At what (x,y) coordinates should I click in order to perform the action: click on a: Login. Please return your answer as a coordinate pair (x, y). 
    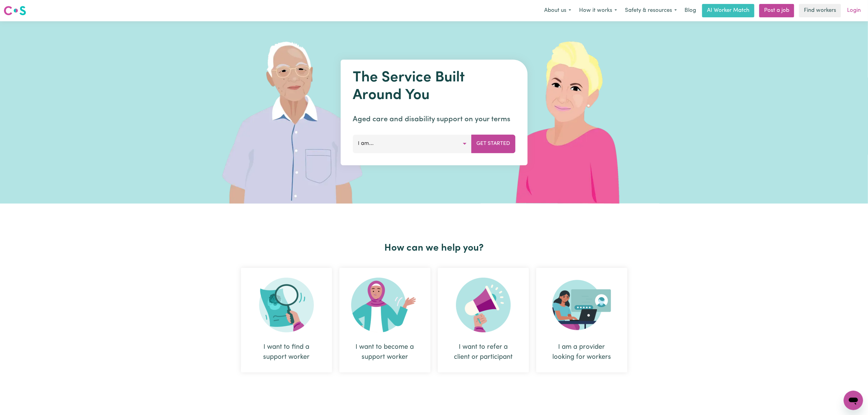
    Looking at the image, I should click on (854, 10).